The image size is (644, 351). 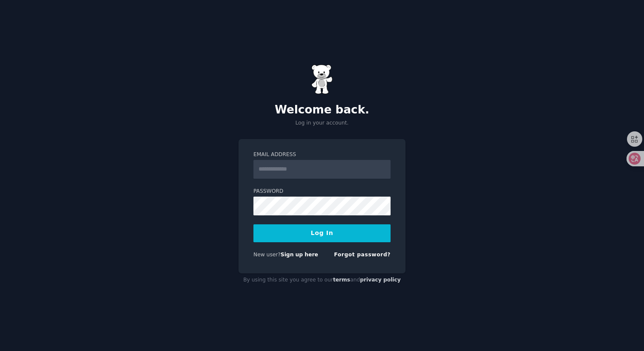 What do you see at coordinates (322, 192) in the screenshot?
I see `label: Password` at bounding box center [322, 192].